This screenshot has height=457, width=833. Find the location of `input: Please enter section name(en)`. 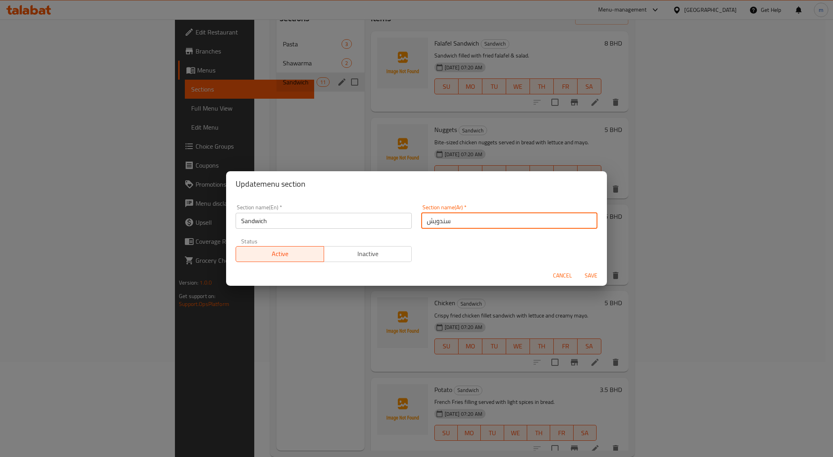

input: Please enter section name(en) is located at coordinates (324, 221).